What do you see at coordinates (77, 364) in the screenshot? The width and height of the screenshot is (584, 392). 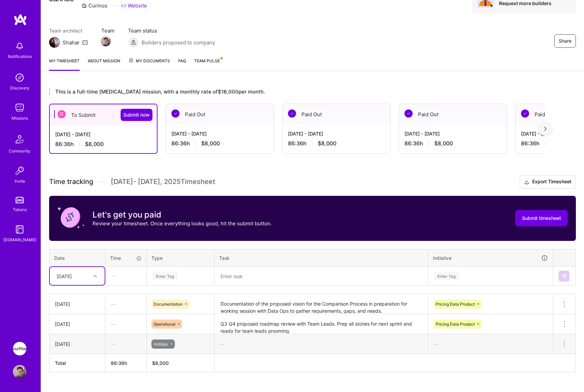 I see `th: Total` at bounding box center [77, 364].